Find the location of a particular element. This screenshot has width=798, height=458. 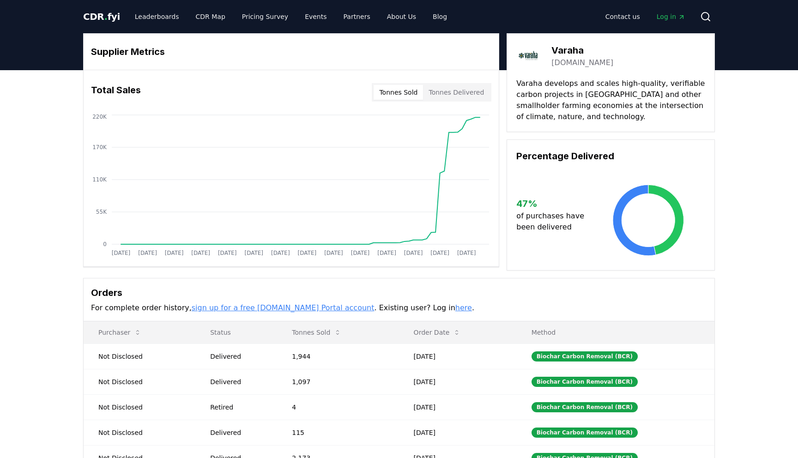

p: Method is located at coordinates (616, 333).